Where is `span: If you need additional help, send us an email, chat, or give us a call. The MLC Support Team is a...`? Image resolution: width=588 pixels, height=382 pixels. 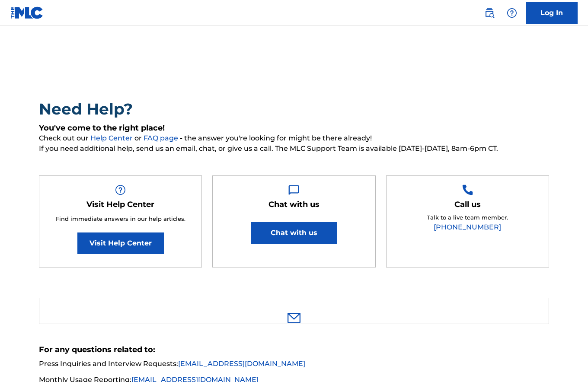
span: If you need additional help, send us an email, chat, or give us a call. The MLC Support Team is a... is located at coordinates (294, 148).